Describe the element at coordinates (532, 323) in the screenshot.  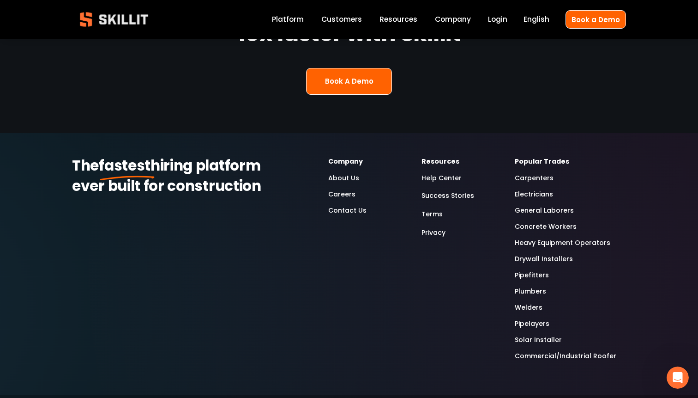
I see `a: Pipelayers` at that location.